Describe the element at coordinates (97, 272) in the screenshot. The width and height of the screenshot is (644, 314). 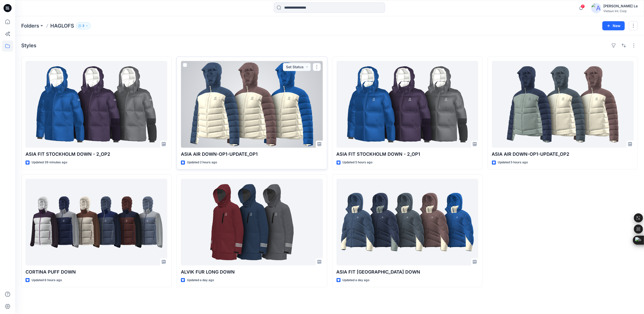
I see `p: CORTINA PUFF DOWN` at that location.